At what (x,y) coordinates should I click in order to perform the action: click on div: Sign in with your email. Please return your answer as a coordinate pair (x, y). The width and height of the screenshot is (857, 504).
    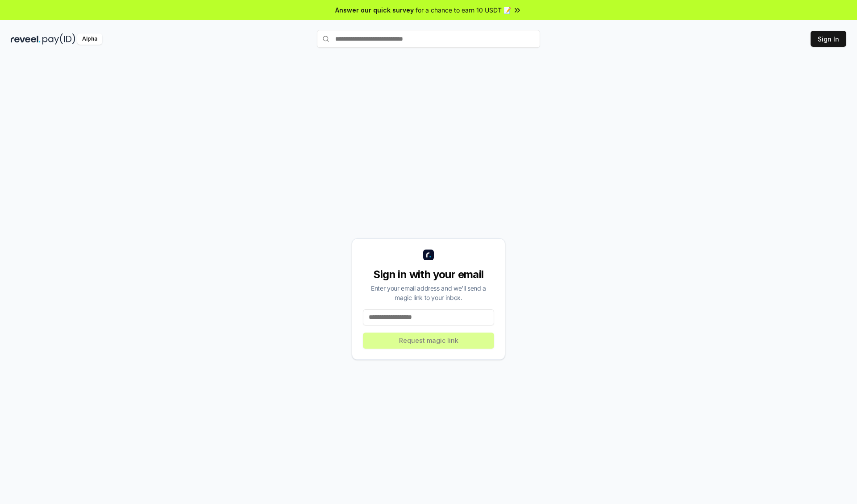
    Looking at the image, I should click on (429, 275).